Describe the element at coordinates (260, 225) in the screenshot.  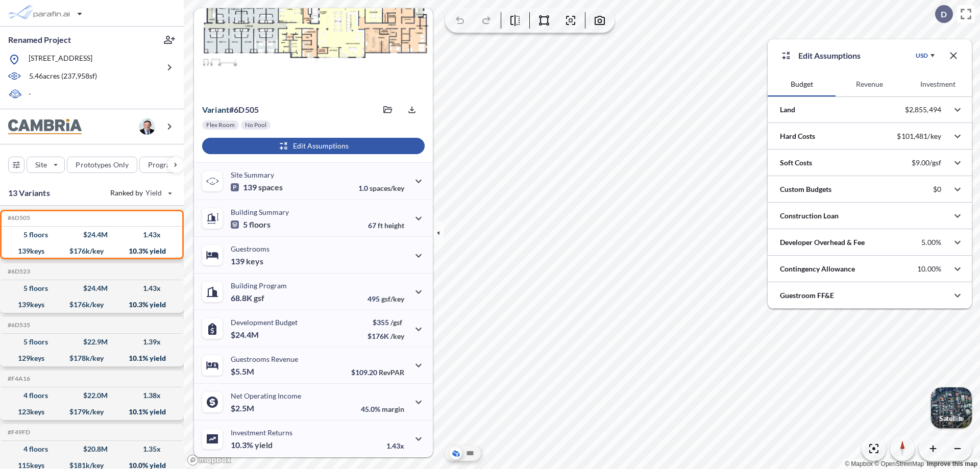
I see `span: floors` at that location.